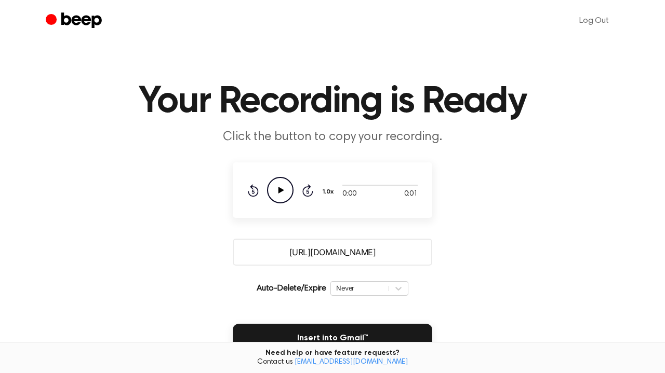 Image resolution: width=665 pixels, height=373 pixels. Describe the element at coordinates (332, 339) in the screenshot. I see `button: Insert into Gmail™` at that location.